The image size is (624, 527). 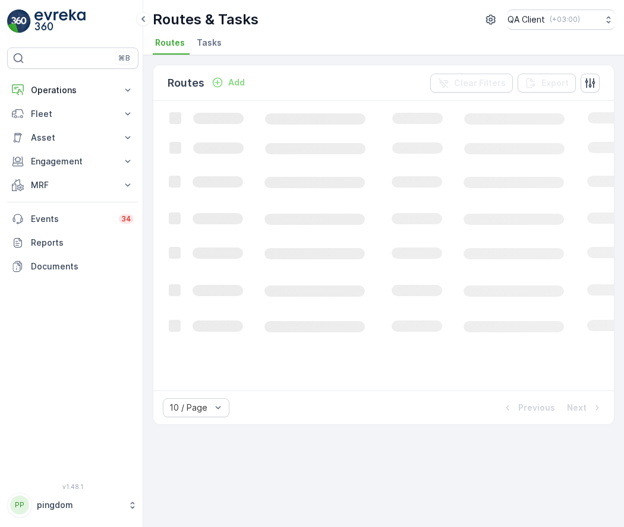 I want to click on p: Documents, so click(x=82, y=267).